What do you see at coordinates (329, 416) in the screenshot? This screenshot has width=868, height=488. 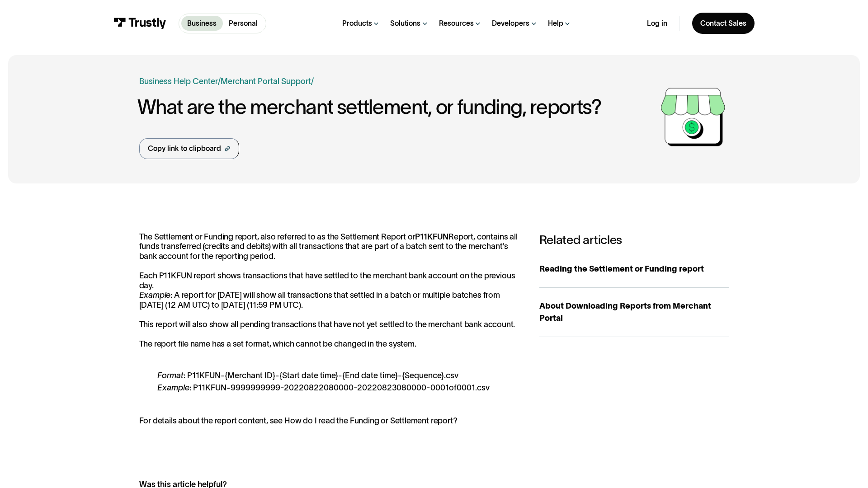 I see `p: For details about the report content, see How do I read the Funding or Settlement report?` at bounding box center [329, 416].